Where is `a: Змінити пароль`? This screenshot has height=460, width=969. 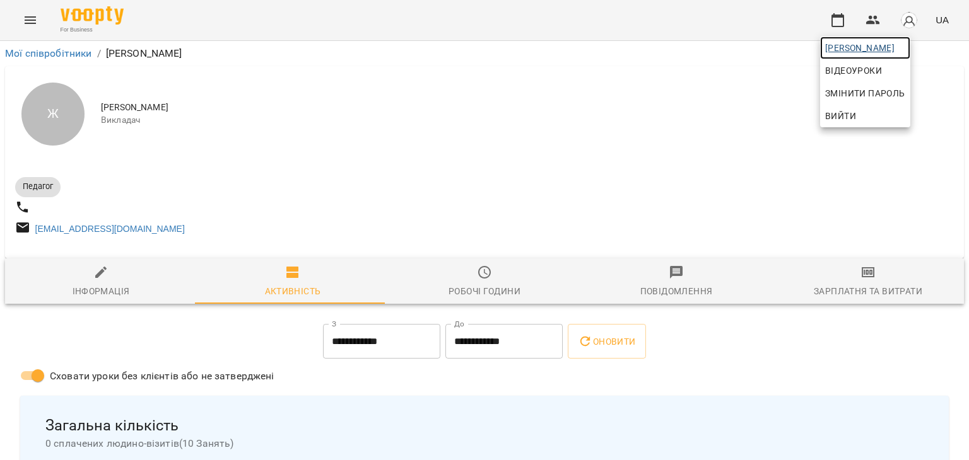
a: Змінити пароль is located at coordinates (865, 93).